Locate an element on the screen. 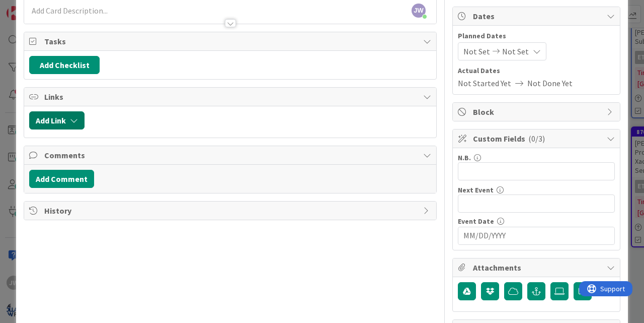 This screenshot has width=644, height=323. label: N.B. is located at coordinates (465, 157).